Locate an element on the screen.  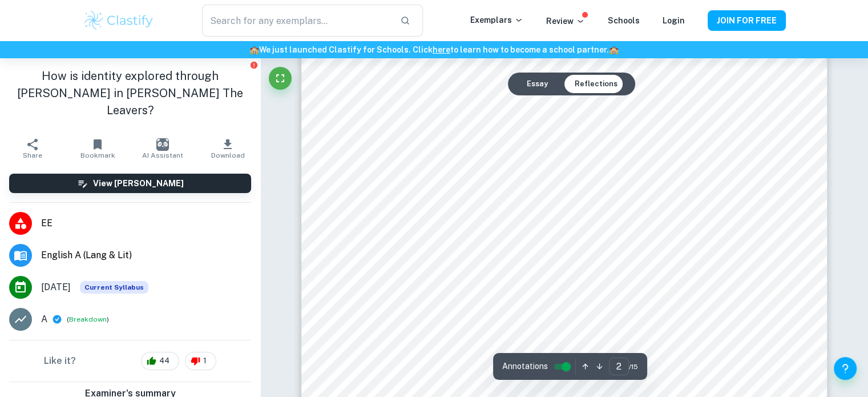
button: Fullscreen is located at coordinates (280, 78).